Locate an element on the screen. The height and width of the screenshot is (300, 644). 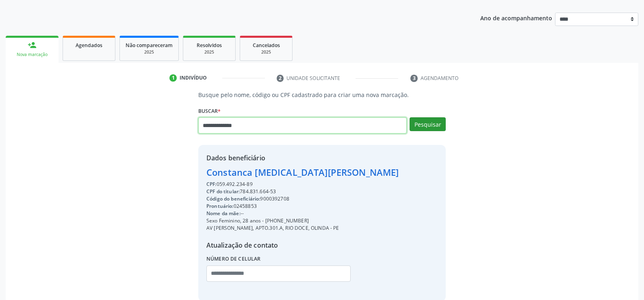
div: Dados beneficiário is located at coordinates (303, 158).